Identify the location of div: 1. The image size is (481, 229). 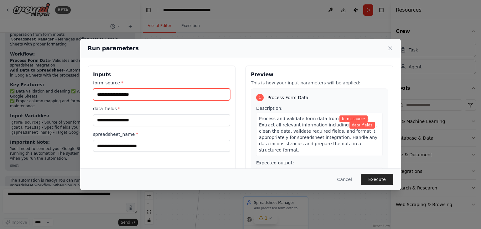
(260, 97).